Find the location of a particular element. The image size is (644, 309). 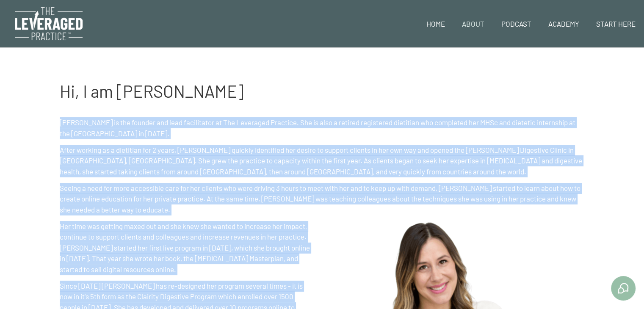

img: The Leveraged Practice is located at coordinates (49, 24).